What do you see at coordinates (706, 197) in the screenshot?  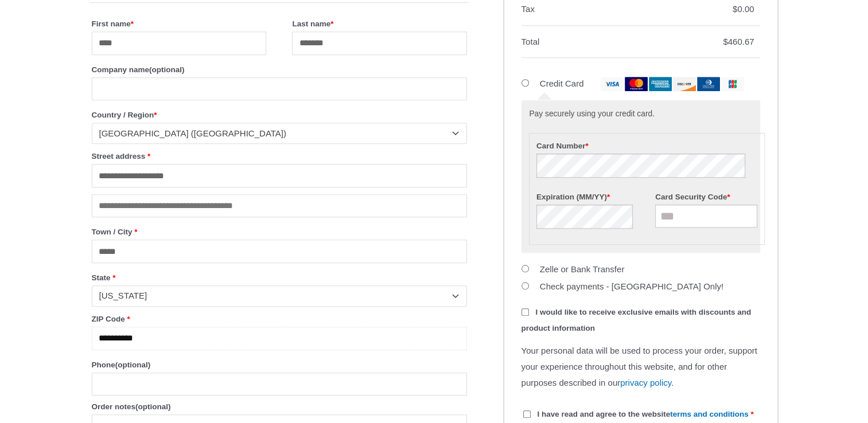 I see `label: Card Security Code` at bounding box center [706, 197].